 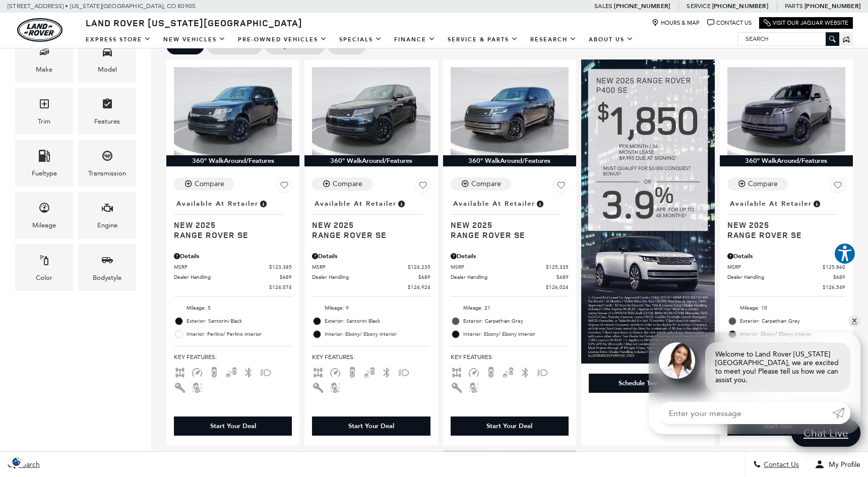 I want to click on span: Dealer Handling, so click(x=227, y=277).